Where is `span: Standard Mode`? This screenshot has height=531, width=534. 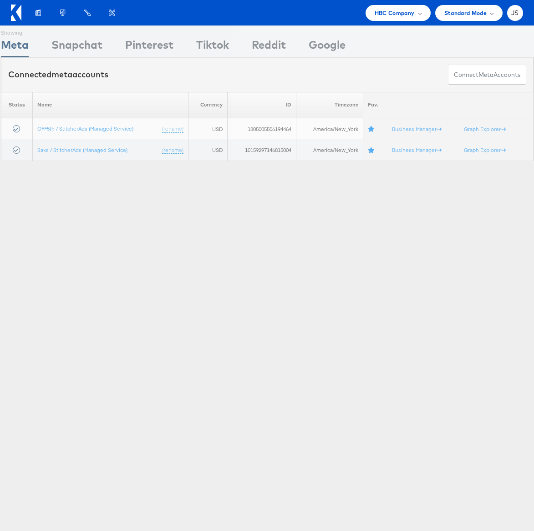
span: Standard Mode is located at coordinates (465, 13).